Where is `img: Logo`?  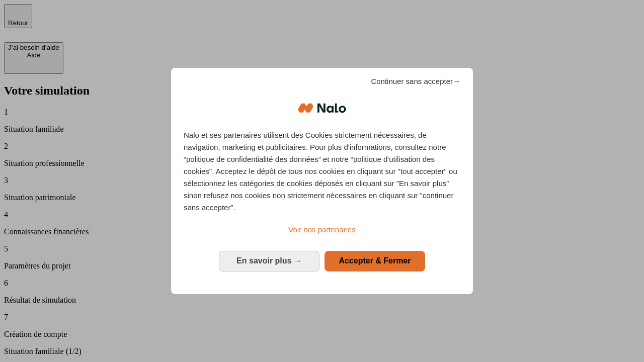
img: Logo is located at coordinates (322, 108).